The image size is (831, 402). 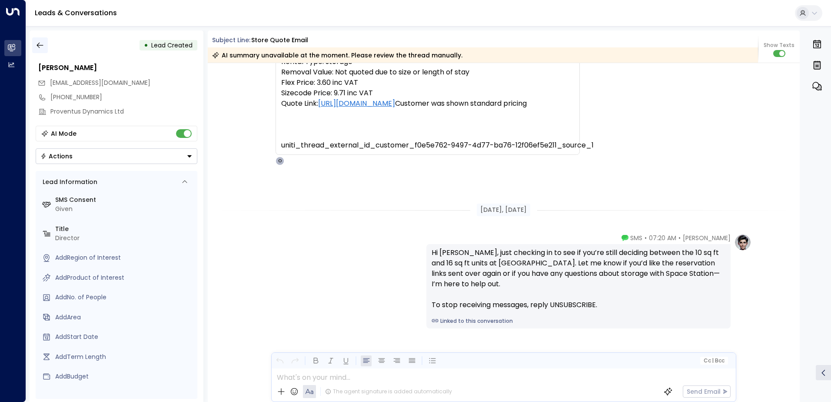 I want to click on div: AddRegion of Interest, so click(x=124, y=257).